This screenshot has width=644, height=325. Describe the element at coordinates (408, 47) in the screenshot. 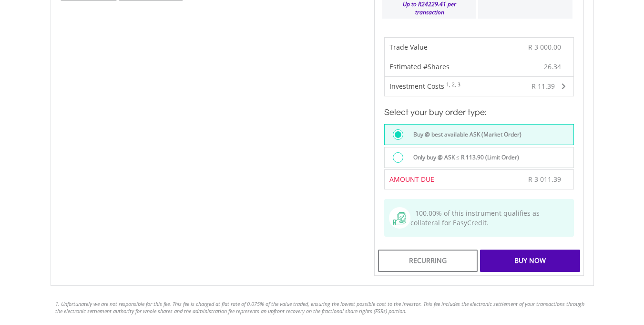

I see `span: Trade Value` at that location.